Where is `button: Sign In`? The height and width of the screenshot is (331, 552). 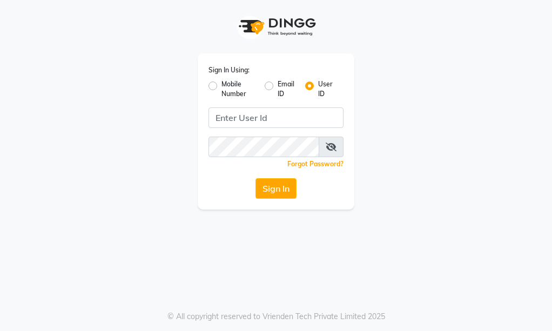
button: Sign In is located at coordinates (276, 189).